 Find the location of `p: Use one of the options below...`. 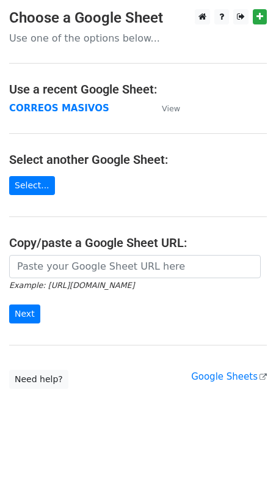

p: Use one of the options below... is located at coordinates (138, 38).